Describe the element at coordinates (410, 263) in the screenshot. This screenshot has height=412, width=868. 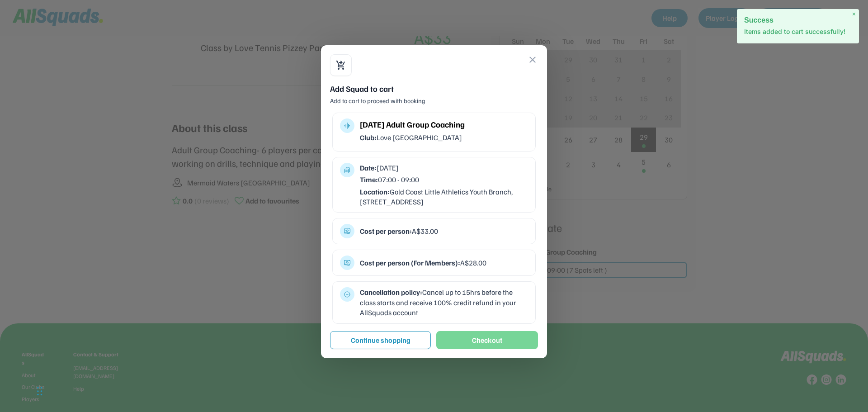
I see `strong: Cost per person (For Members):` at that location.